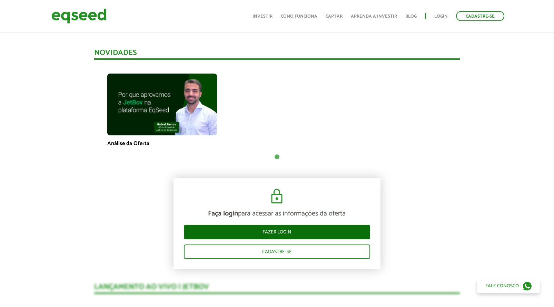  I want to click on img: cadeado.svg, so click(277, 196).